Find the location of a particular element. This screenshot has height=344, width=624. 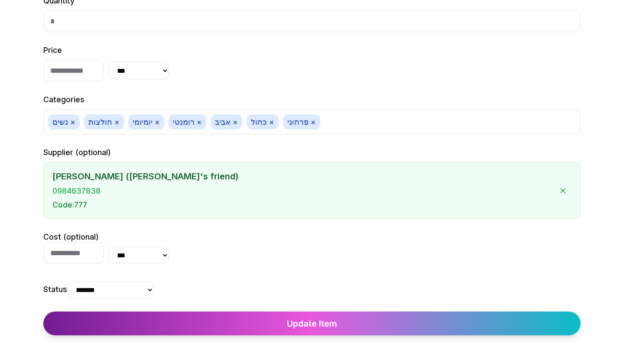

span: פרחוני is located at coordinates (301, 122).